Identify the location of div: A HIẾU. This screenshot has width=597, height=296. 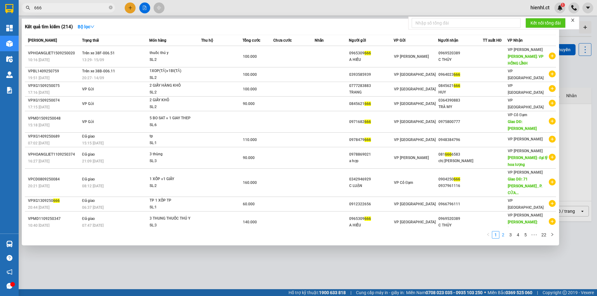
(371, 225).